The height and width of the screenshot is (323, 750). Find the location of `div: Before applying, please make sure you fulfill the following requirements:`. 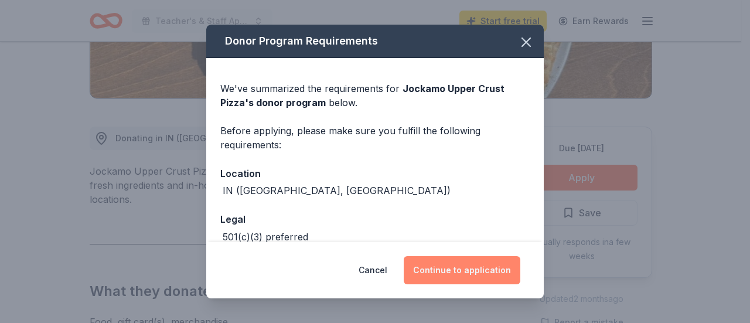

div: Before applying, please make sure you fulfill the following requirements: is located at coordinates (375, 138).